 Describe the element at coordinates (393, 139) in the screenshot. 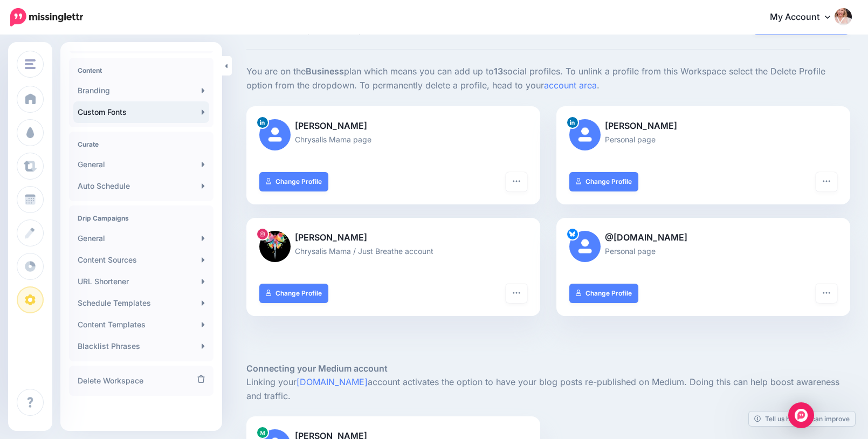

I see `p: Chrysalis Mama page` at that location.